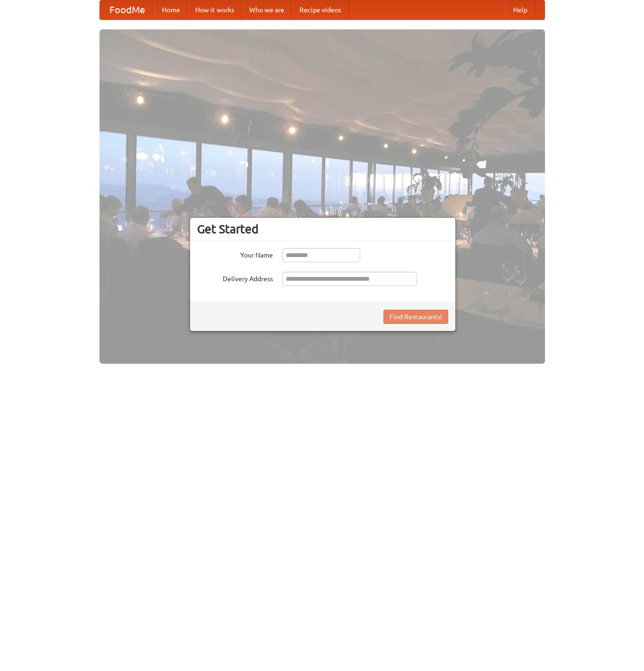  I want to click on a: Home, so click(171, 10).